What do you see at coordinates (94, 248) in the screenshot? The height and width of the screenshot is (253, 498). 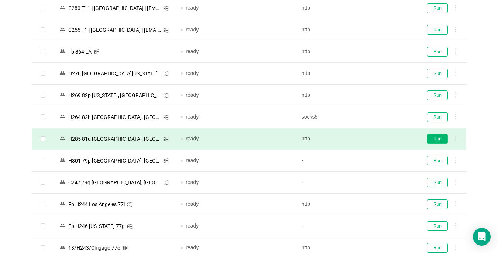 I see `div: 13/Н243/Chigago 77c` at bounding box center [94, 248].